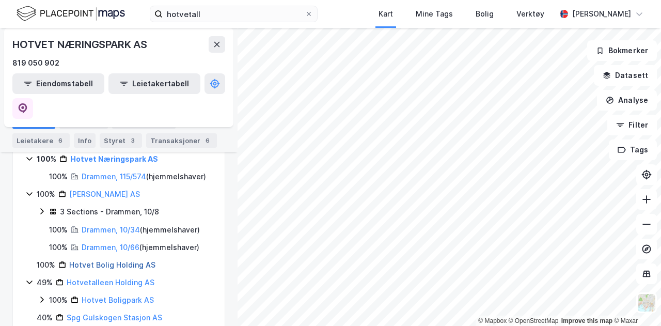 The image size is (661, 326). Describe the element at coordinates (111, 282) in the screenshot. I see `a: Hotvetalleen Holding AS` at that location.